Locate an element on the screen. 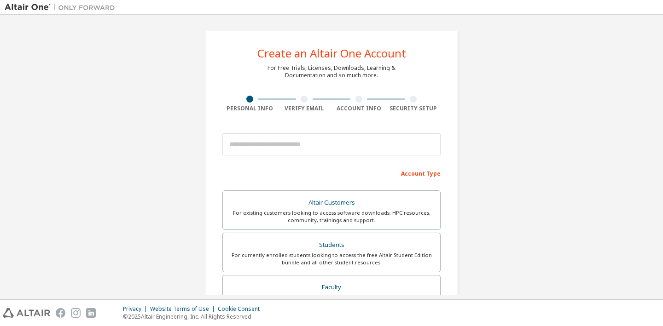 The width and height of the screenshot is (663, 326). div: Students is located at coordinates (331, 245).